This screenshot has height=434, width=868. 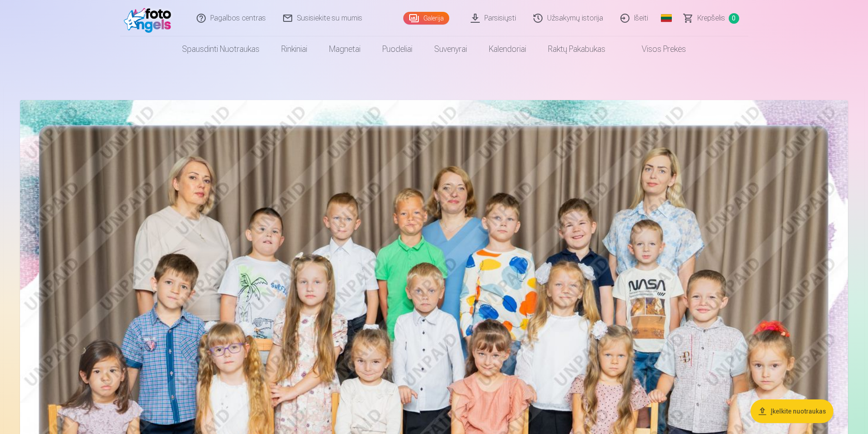 What do you see at coordinates (507, 49) in the screenshot?
I see `a: Kalendoriai` at bounding box center [507, 49].